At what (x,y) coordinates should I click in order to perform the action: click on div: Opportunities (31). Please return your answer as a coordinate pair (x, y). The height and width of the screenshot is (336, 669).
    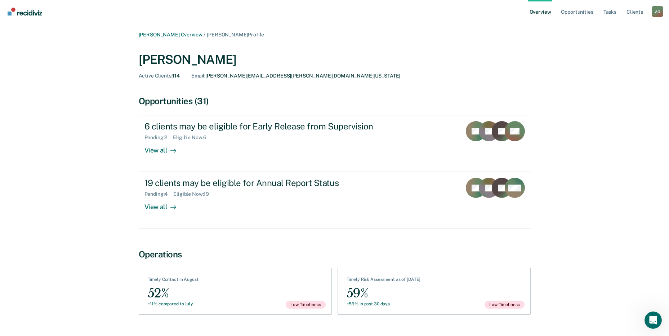
    Looking at the image, I should click on (335, 101).